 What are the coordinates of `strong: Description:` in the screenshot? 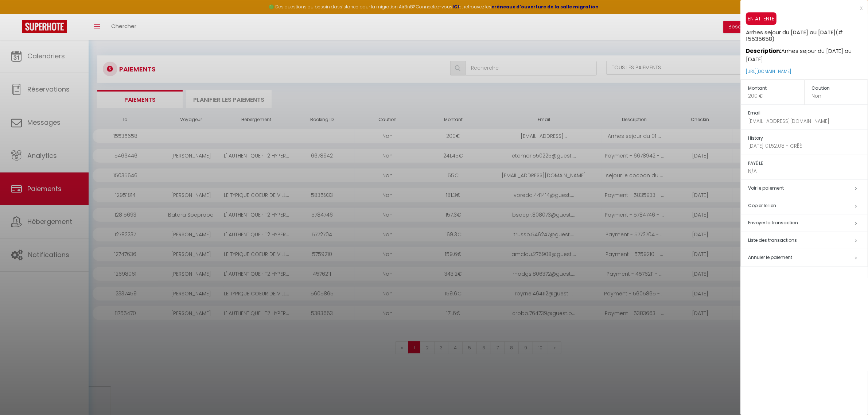 It's located at (763, 51).